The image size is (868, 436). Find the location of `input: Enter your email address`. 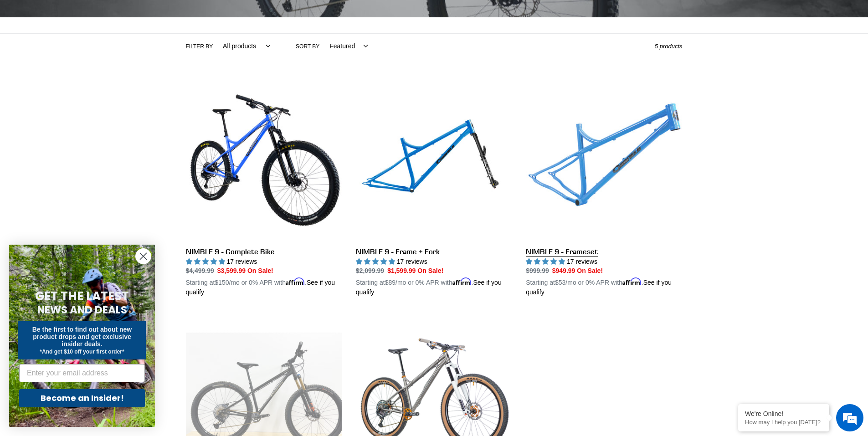

input: Enter your email address is located at coordinates (82, 373).